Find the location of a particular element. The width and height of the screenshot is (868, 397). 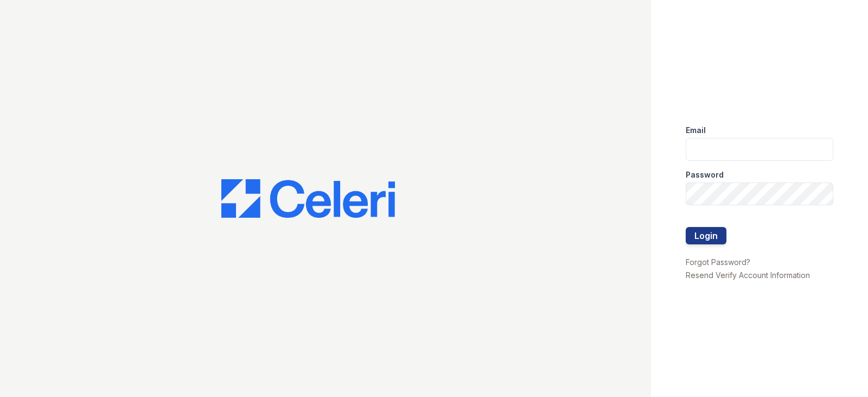

label: Email is located at coordinates (696, 130).